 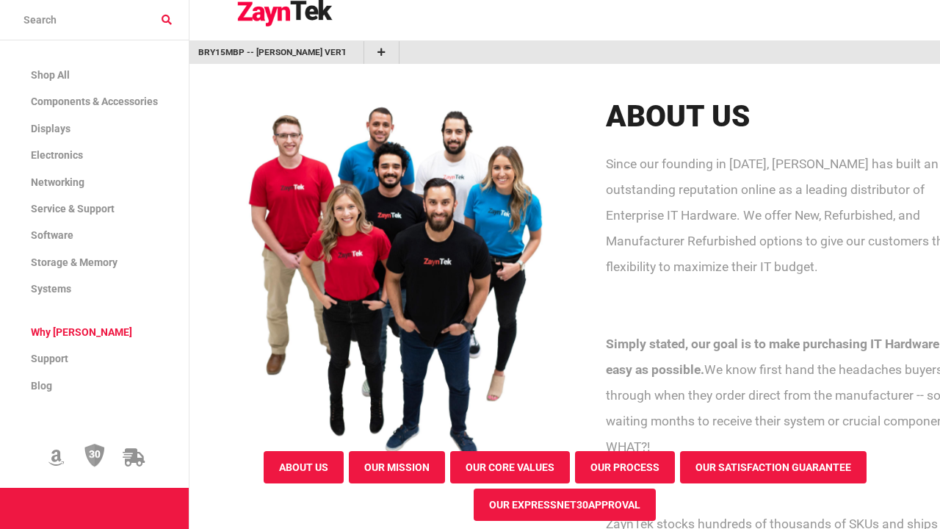 What do you see at coordinates (95, 456) in the screenshot?
I see `img: 30 Day Return Policy` at bounding box center [95, 456].